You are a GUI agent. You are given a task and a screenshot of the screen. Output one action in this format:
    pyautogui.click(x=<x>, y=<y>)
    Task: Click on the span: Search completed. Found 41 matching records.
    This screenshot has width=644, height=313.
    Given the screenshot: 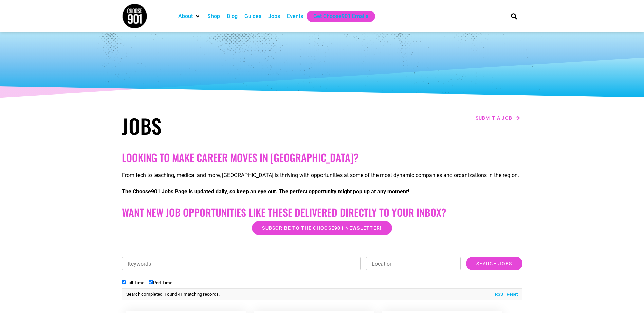 What is the action you would take?
    pyautogui.click(x=173, y=294)
    